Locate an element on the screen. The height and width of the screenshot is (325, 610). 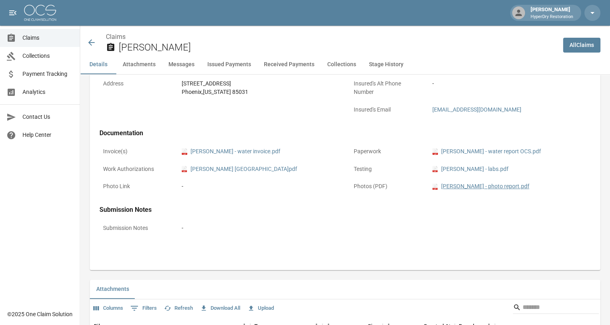
button: Download All is located at coordinates (220, 308).